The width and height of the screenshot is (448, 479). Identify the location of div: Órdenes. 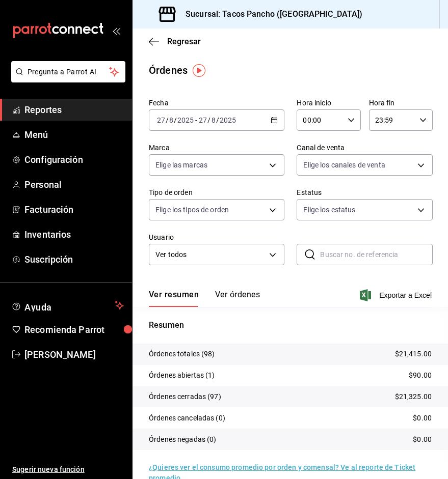
(168, 71).